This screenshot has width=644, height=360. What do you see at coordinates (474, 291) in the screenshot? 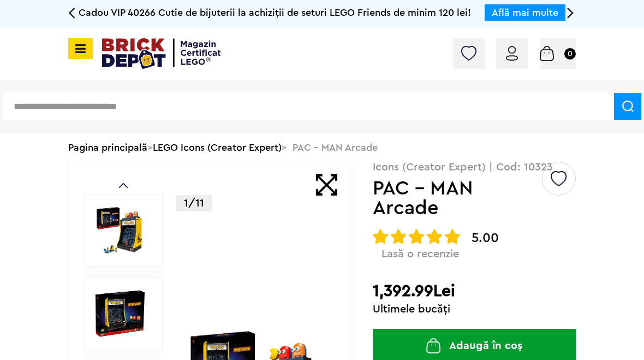
I see `h2: 1,392.99Lei` at bounding box center [474, 291].